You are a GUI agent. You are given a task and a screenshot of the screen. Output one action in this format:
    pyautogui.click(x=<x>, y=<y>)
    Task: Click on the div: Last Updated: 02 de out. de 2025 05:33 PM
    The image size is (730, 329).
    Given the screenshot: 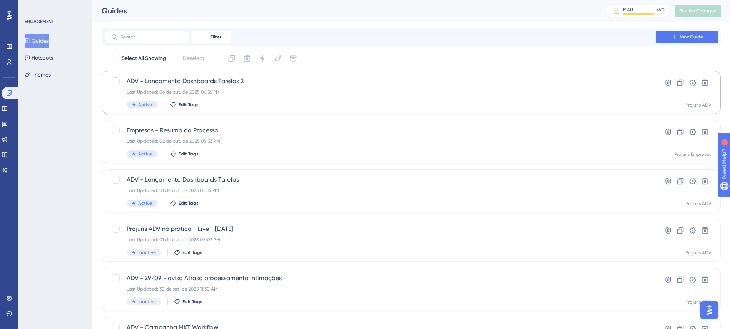 What is the action you would take?
    pyautogui.click(x=380, y=141)
    